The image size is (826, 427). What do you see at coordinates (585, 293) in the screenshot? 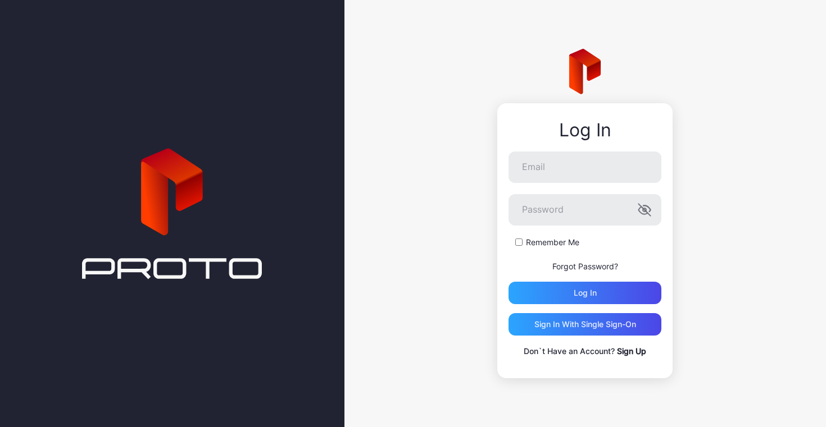
I see `div: Log in` at bounding box center [585, 293].